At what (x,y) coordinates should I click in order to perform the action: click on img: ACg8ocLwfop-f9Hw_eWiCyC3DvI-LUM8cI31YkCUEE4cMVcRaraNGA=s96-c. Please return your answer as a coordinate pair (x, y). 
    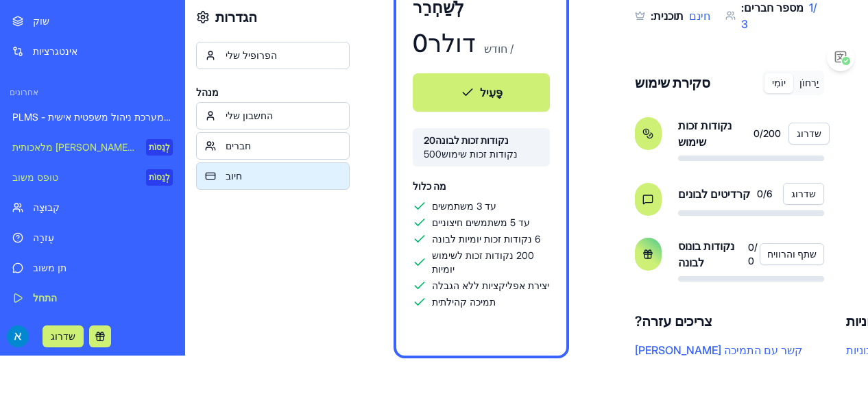
    Looking at the image, I should click on (18, 336).